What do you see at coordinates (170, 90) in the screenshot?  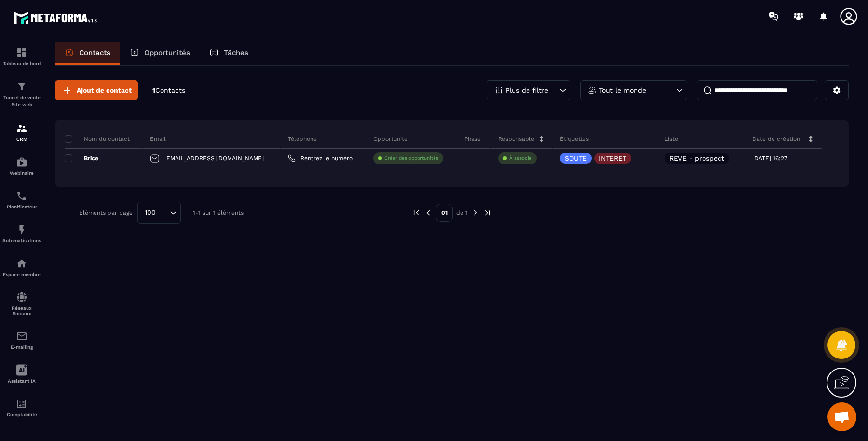 I see `span: Contacts` at bounding box center [170, 90].